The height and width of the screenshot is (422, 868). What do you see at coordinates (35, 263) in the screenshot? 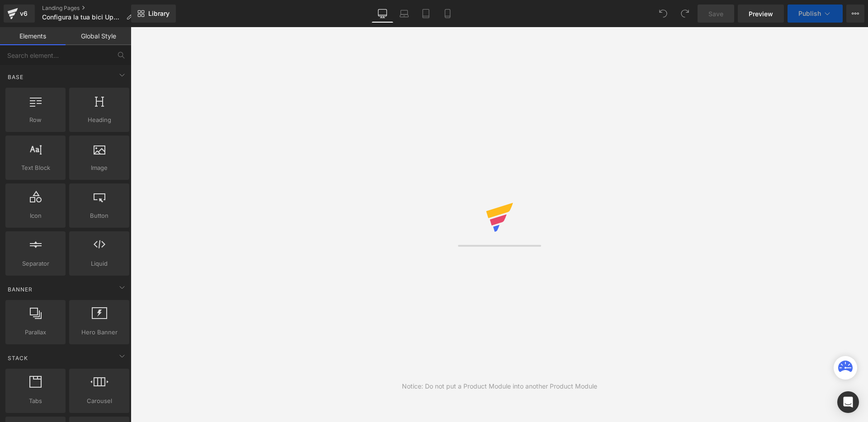
I see `span: Separator` at bounding box center [35, 263].